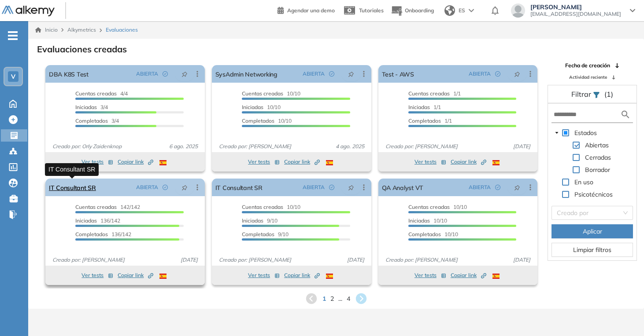  Describe the element at coordinates (13, 76) in the screenshot. I see `span: V` at that location.